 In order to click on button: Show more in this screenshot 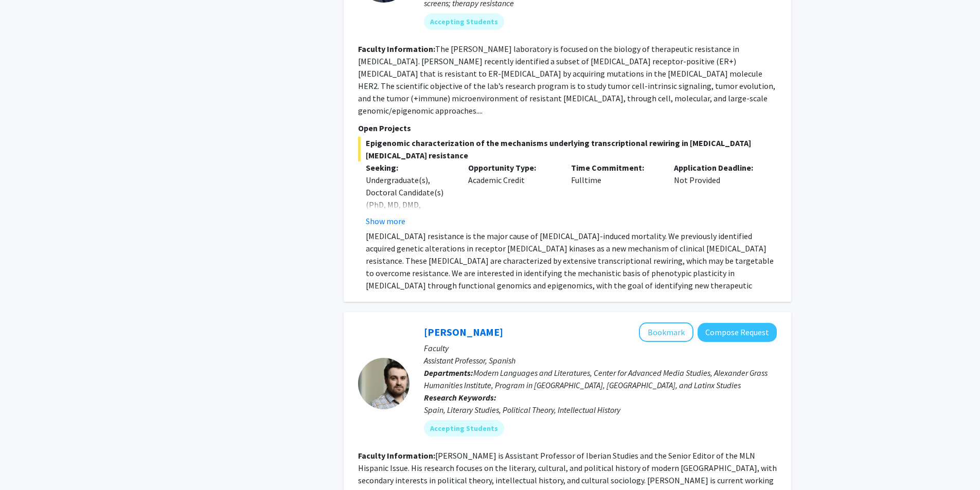, I will do `click(386, 221)`.